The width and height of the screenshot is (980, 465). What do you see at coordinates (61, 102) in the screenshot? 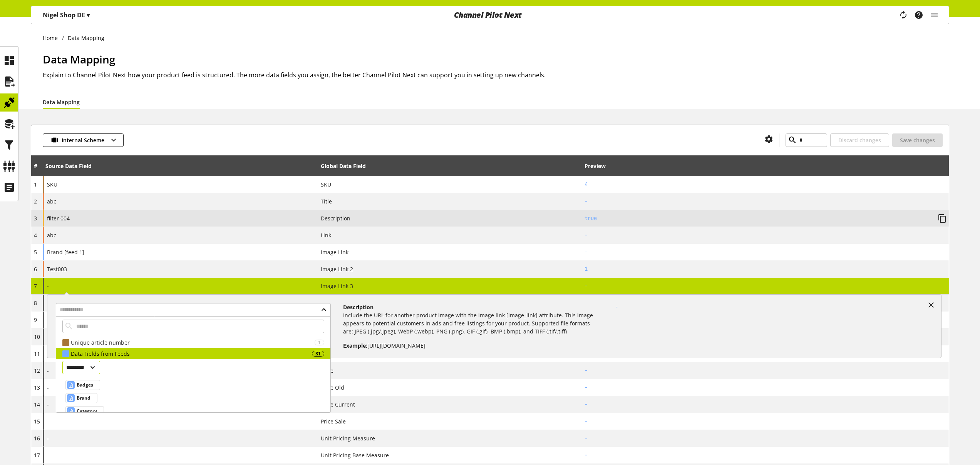
I see `a: Data Mapping` at bounding box center [61, 102].